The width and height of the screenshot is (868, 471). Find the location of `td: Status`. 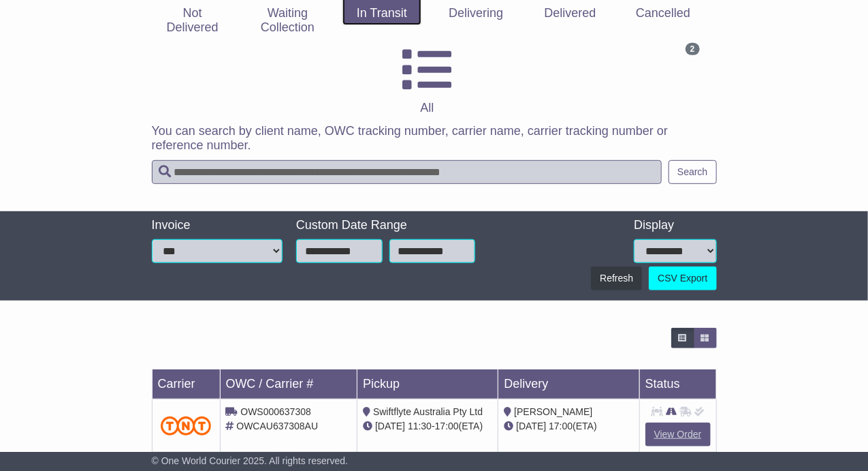

td: Status is located at coordinates (678, 384).